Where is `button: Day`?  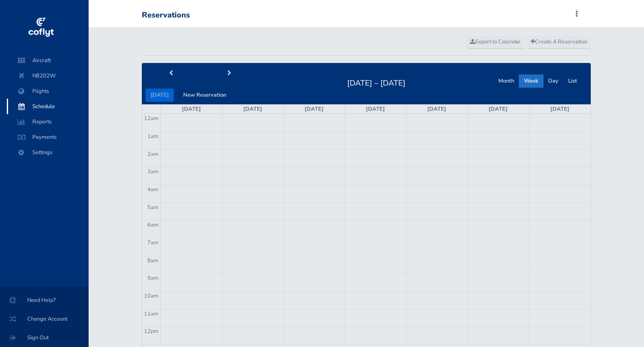 button: Day is located at coordinates (553, 81).